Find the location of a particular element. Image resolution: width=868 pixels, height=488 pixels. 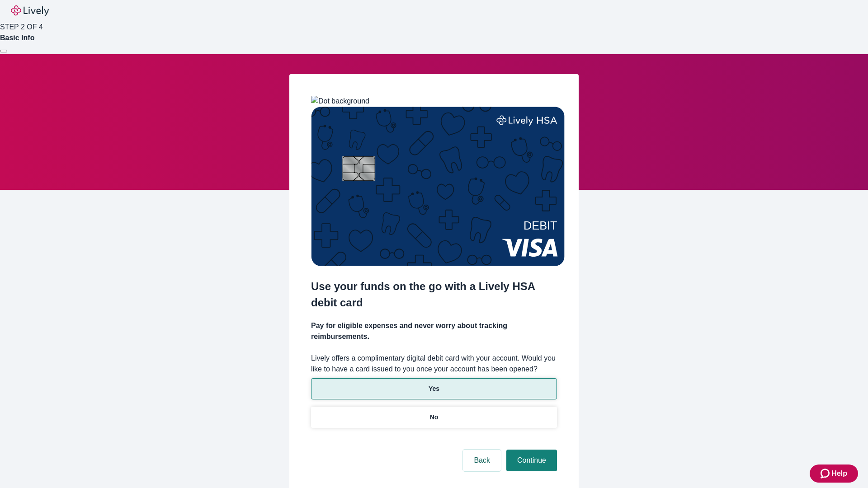

button: No is located at coordinates (434, 417).